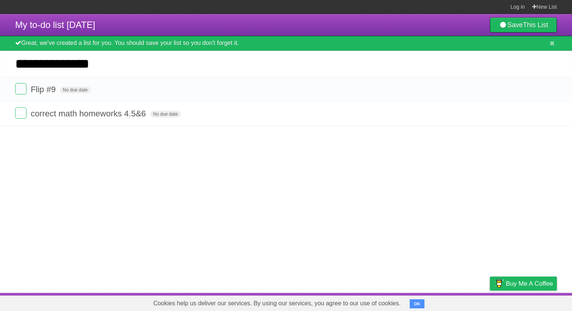  I want to click on a: Developers, so click(429, 302).